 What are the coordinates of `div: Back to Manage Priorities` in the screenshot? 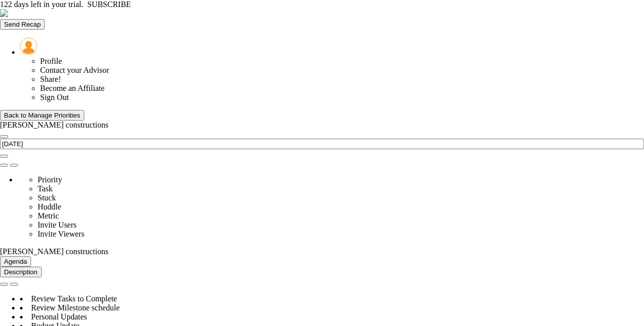 It's located at (42, 115).